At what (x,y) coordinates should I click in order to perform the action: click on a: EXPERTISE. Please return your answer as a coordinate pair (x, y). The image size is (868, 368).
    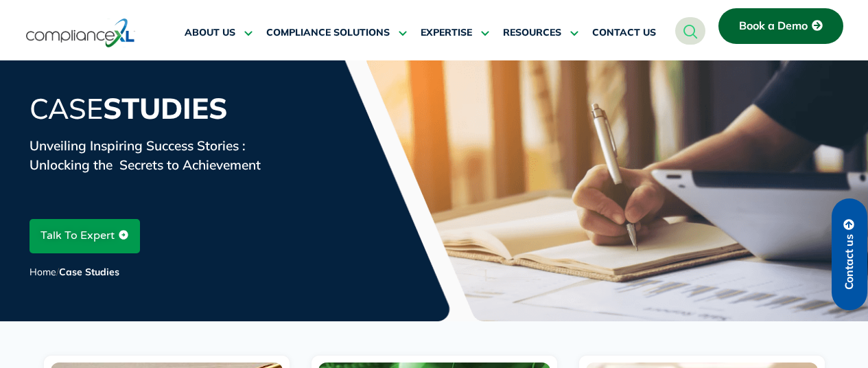
    Looking at the image, I should click on (455, 33).